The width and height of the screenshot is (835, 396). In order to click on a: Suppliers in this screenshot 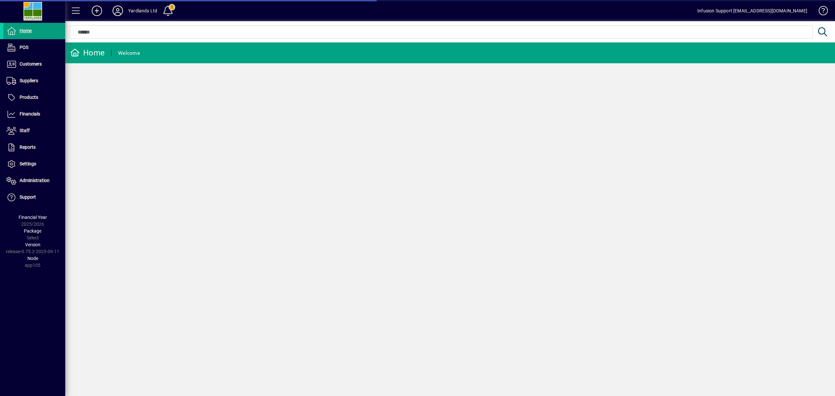, I will do `click(34, 81)`.